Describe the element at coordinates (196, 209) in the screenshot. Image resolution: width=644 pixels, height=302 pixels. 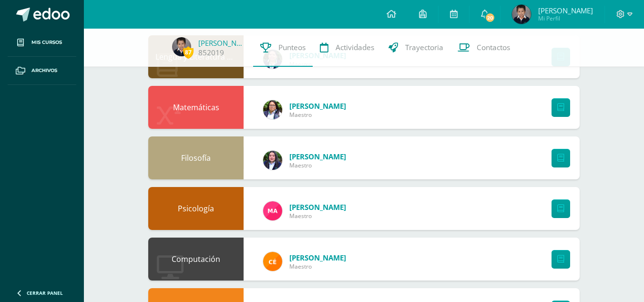
I see `div: Psicología` at that location.